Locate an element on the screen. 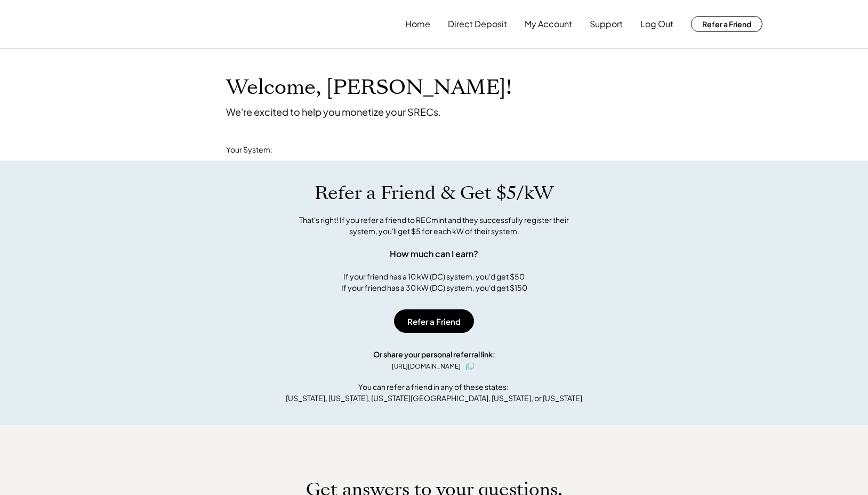  h1: Refer a Friend & Get $5/kW is located at coordinates (434, 193).